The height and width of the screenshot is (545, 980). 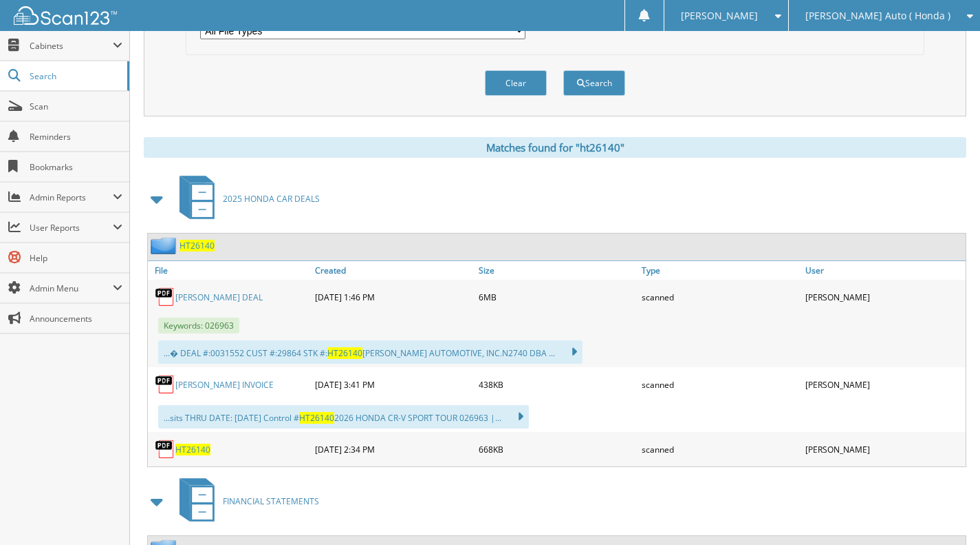 What do you see at coordinates (245, 501) in the screenshot?
I see `a: FINANCIAL STATEMENTS` at bounding box center [245, 501].